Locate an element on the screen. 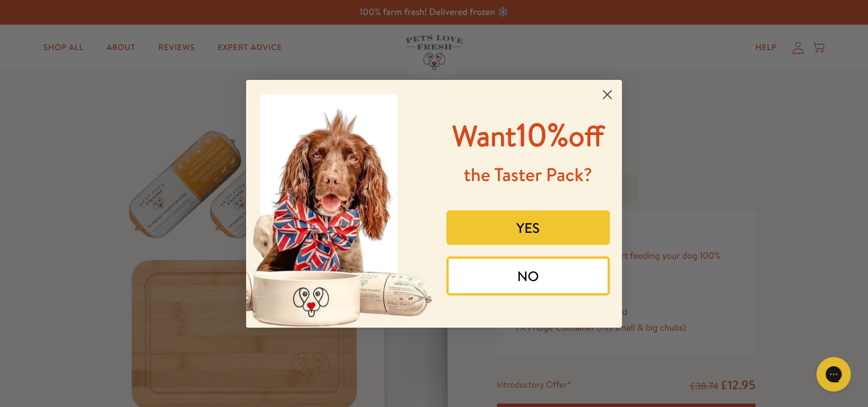 The image size is (868, 407). span: the Taster Pack? is located at coordinates (528, 175).